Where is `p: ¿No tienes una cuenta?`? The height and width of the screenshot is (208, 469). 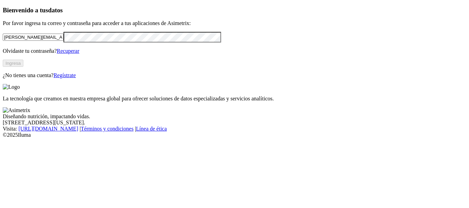
p: ¿No tienes una cuenta? is located at coordinates (234, 75).